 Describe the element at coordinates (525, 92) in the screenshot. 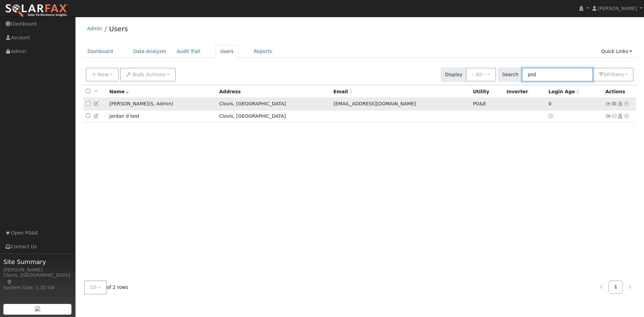

I see `div: Inverter` at that location.